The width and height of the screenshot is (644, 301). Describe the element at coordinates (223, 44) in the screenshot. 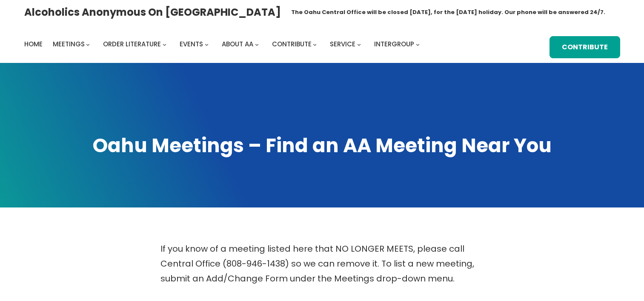

I see `nav: Intergroup` at that location.